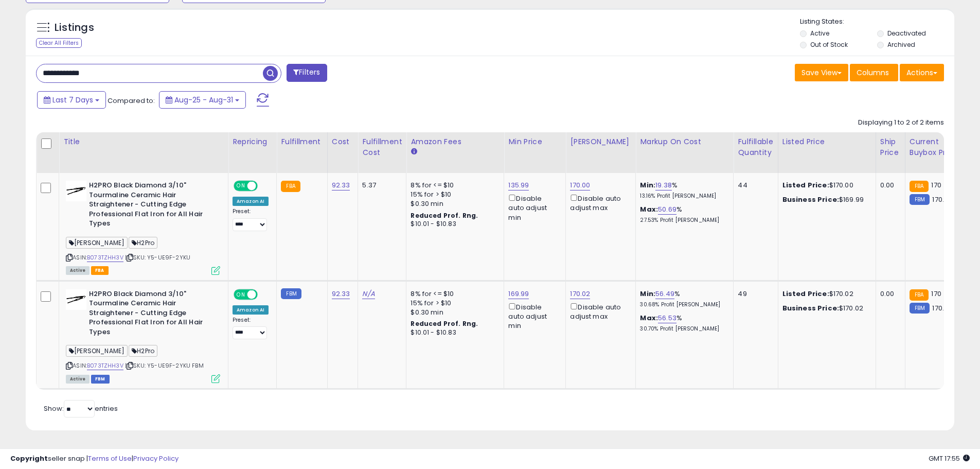 This screenshot has width=980, height=469. I want to click on div: Markup on Cost, so click(684, 142).